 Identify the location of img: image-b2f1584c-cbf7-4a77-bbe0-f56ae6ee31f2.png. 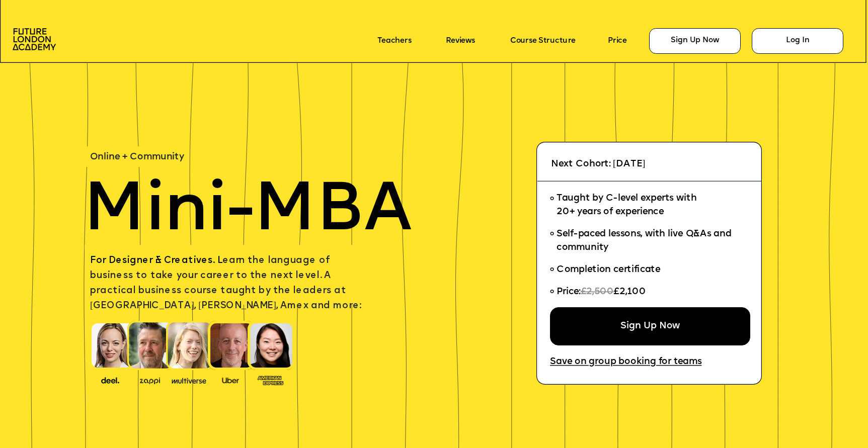
(149, 379).